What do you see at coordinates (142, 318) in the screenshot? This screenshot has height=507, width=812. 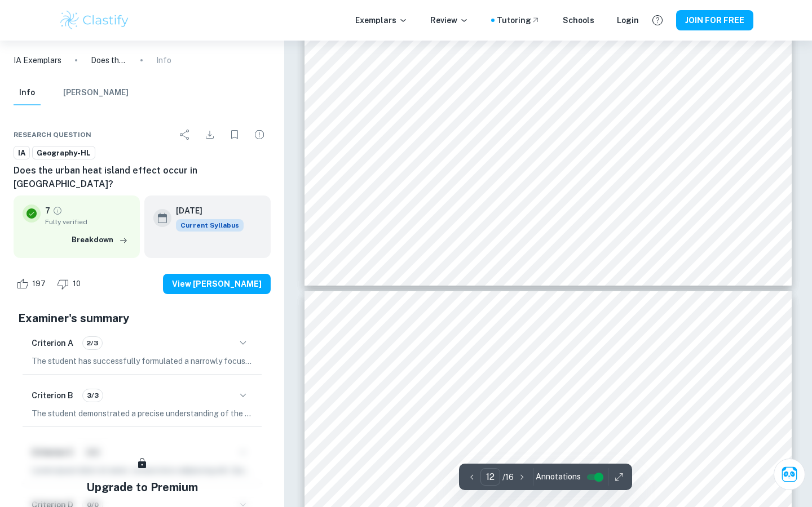 I see `h5: Examiner's summary` at bounding box center [142, 318].